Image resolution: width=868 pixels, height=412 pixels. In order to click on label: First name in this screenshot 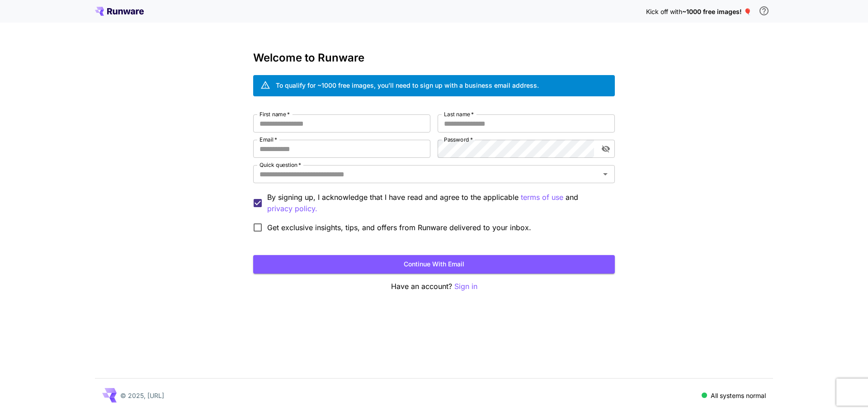, I will do `click(274, 114)`.